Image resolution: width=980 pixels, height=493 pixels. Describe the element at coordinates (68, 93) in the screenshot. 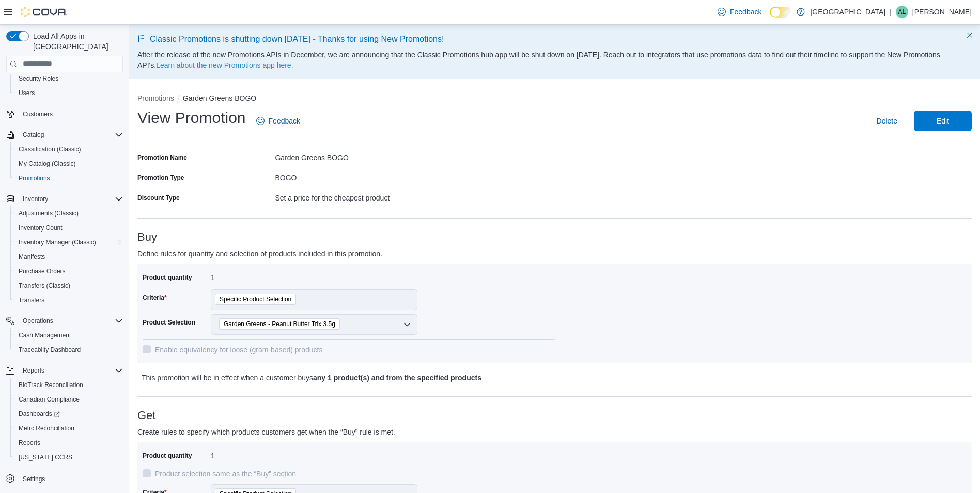

I see `button: Users` at that location.